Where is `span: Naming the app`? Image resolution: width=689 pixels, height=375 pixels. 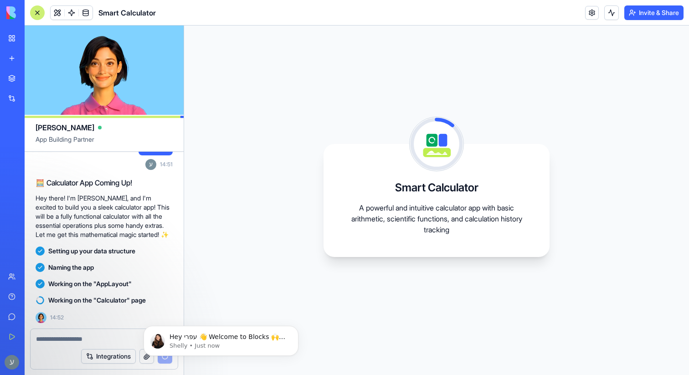 span: Naming the app is located at coordinates (71, 267).